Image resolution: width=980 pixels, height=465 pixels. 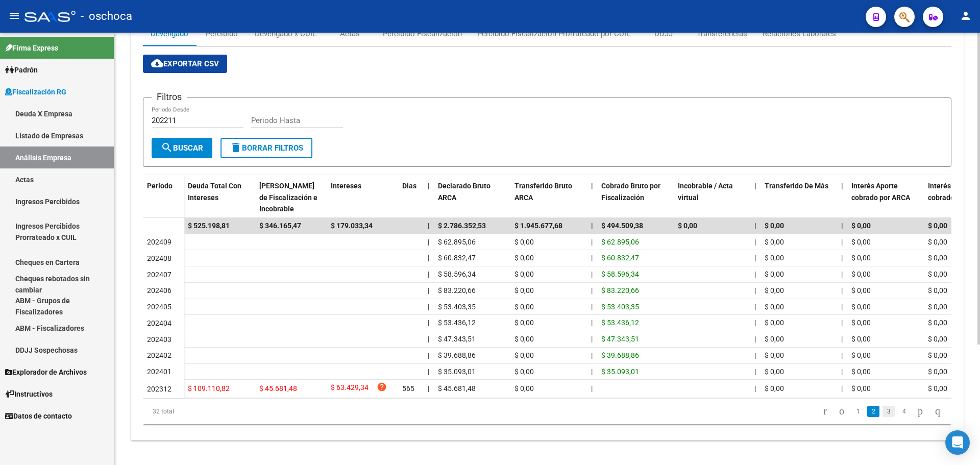 What do you see at coordinates (409, 388) in the screenshot?
I see `span: 565` at bounding box center [409, 388].